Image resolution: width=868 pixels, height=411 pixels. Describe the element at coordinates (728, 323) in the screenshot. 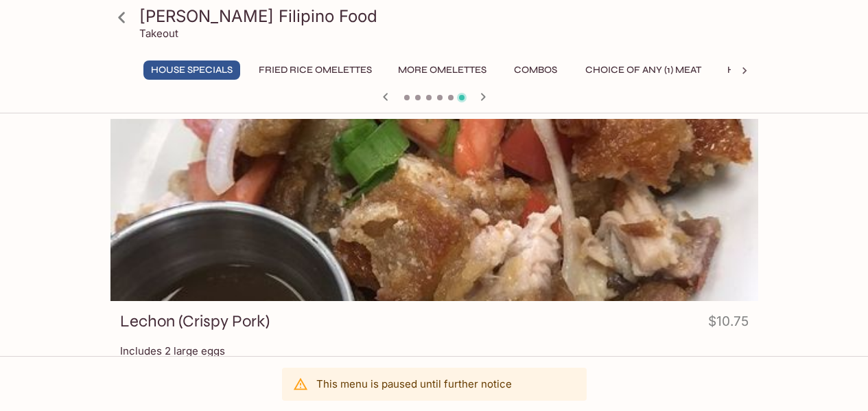

I see `h4: $10.75` at that location.